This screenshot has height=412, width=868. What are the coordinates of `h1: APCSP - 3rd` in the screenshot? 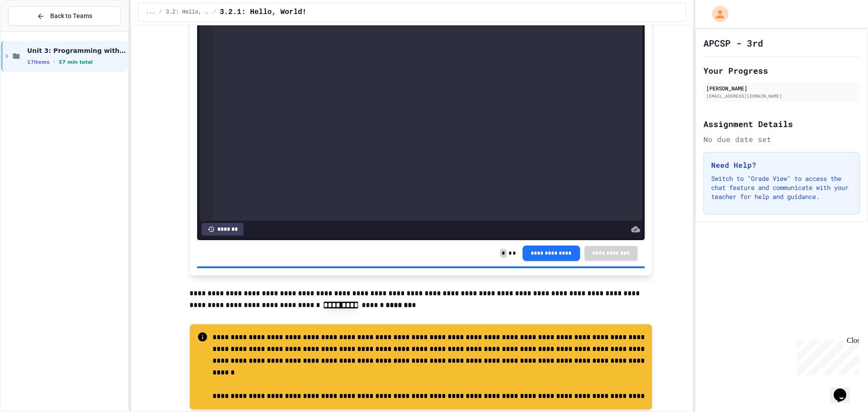 It's located at (733, 43).